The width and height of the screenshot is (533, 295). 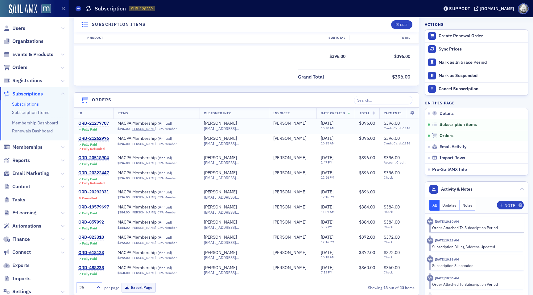 What do you see at coordinates (447, 259) in the screenshot?
I see `time: 8/8/2025 10:36 AM` at bounding box center [447, 259].